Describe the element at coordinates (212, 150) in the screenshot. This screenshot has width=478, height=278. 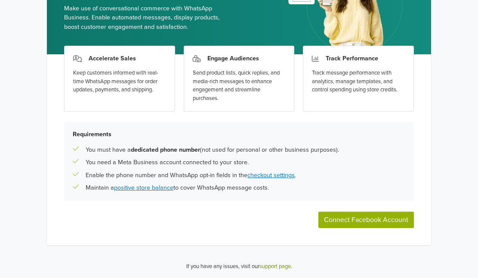
I see `p: You must have a (not used for personal or other business purposes).` at that location.